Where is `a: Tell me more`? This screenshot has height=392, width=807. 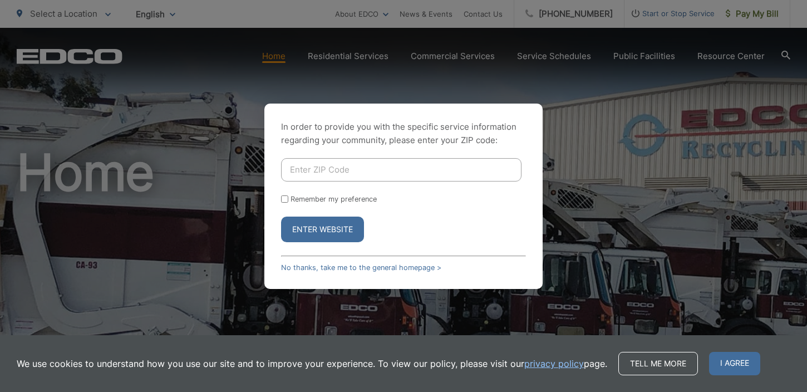 a: Tell me more is located at coordinates (658, 363).